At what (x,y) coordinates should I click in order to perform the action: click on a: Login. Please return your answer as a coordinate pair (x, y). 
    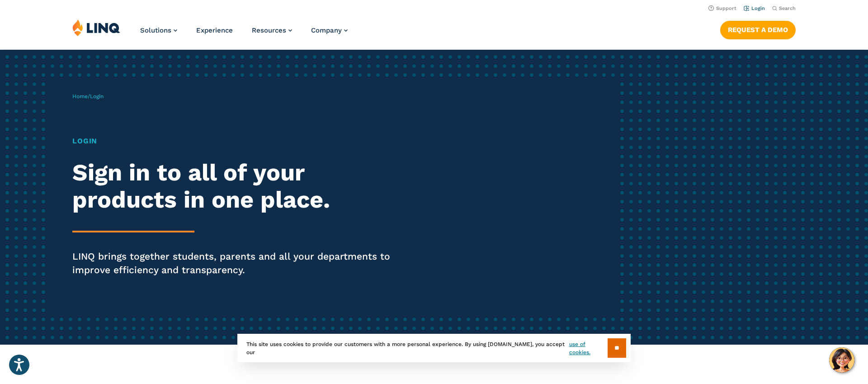
    Looking at the image, I should click on (754, 8).